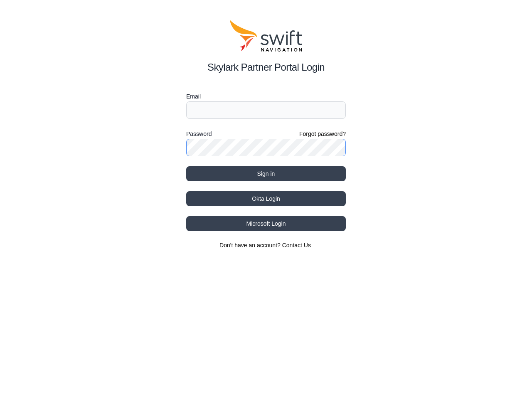  Describe the element at coordinates (266, 174) in the screenshot. I see `button: Sign in` at that location.